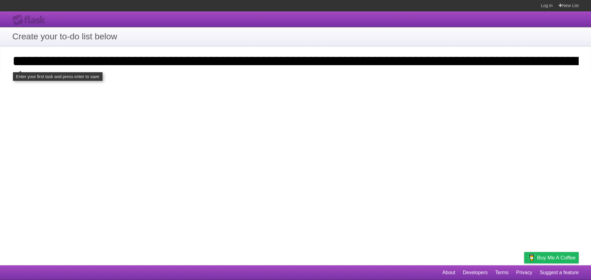 This screenshot has height=280, width=591. What do you see at coordinates (551, 258) in the screenshot?
I see `a: Buy me a coffee` at bounding box center [551, 258].